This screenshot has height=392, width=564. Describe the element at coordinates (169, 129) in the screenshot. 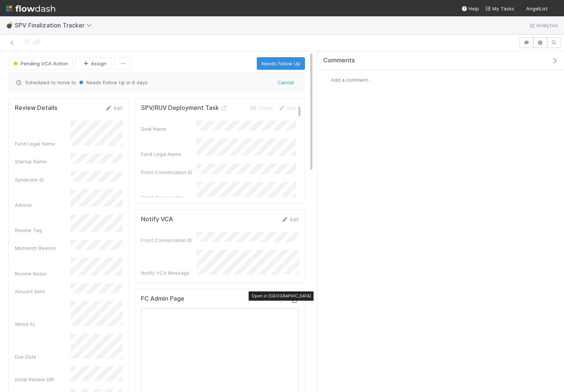

I see `div: Deal Name` at that location.